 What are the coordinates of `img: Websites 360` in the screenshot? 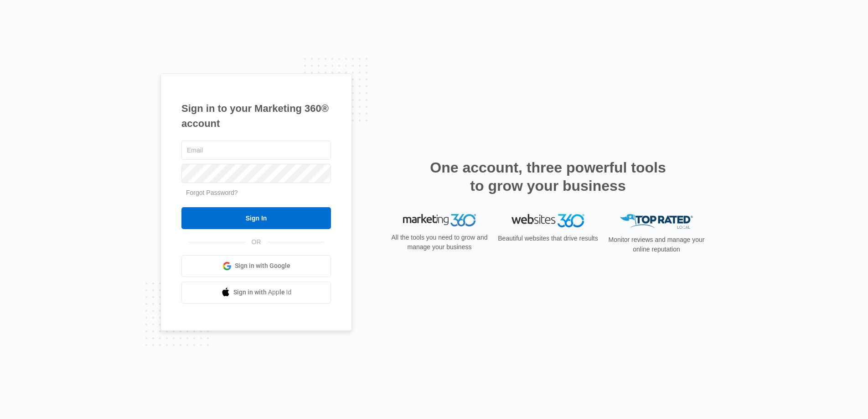 It's located at (548, 220).